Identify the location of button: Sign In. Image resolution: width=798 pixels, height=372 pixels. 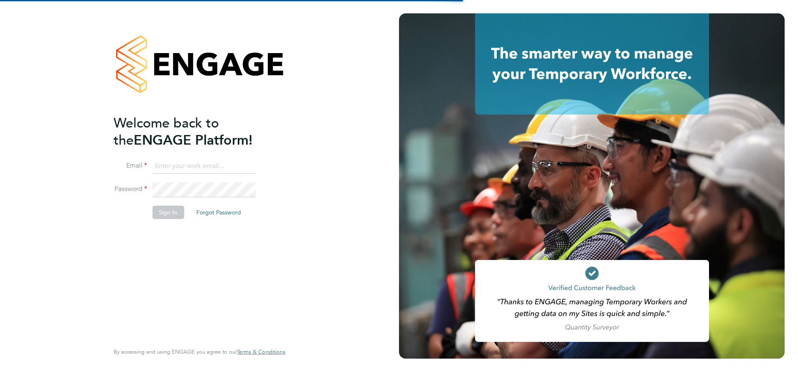
(168, 212).